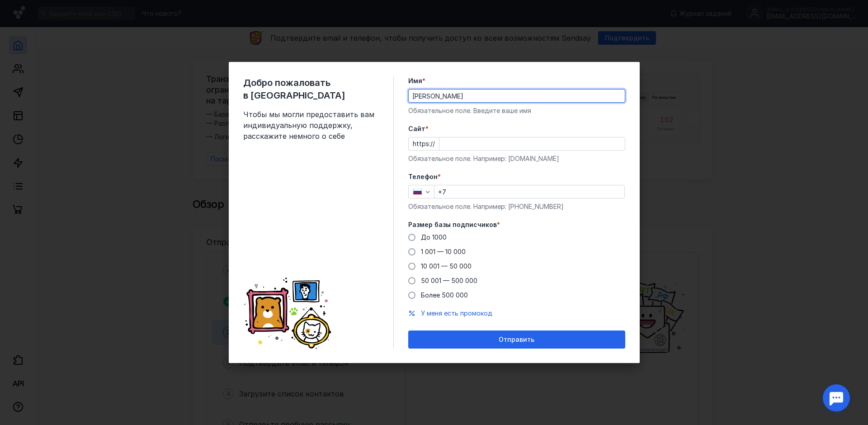 The width and height of the screenshot is (868, 425). I want to click on div: Обязательное поле. Введите ваше имя, so click(517, 111).